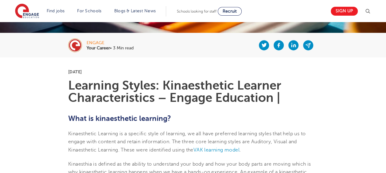 This screenshot has width=386, height=173. What do you see at coordinates (157, 150) in the screenshot?
I see `span: These were identified using the` at bounding box center [157, 150].